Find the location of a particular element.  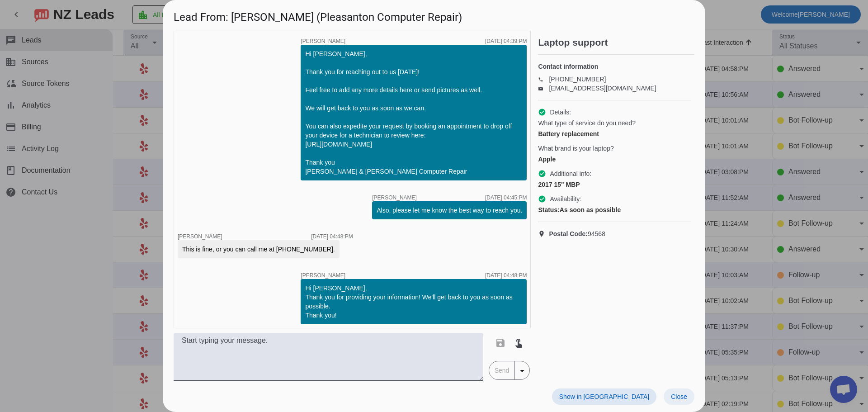

div: Also, please let me know the best way to reach you.​ is located at coordinates (450, 211).